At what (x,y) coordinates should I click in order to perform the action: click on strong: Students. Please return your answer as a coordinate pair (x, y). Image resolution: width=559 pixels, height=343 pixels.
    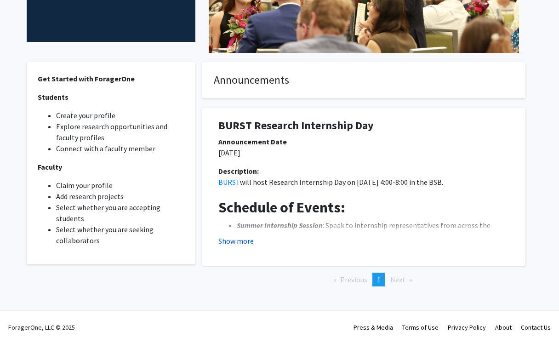
    Looking at the image, I should click on (53, 97).